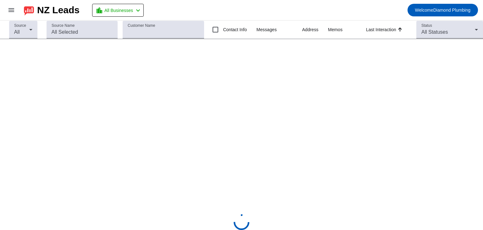 This screenshot has width=483, height=230. Describe the element at coordinates (138, 10) in the screenshot. I see `mat-icon: chevron_left` at that location.